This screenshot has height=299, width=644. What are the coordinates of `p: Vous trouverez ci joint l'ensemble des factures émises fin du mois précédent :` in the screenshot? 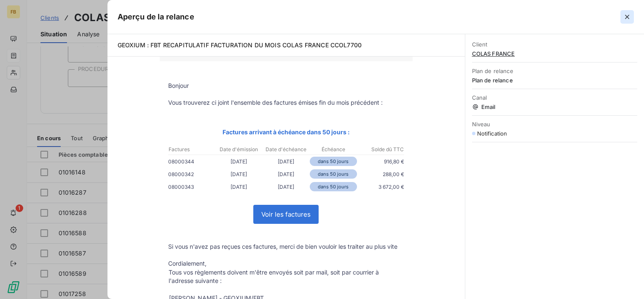 It's located at (286, 102).